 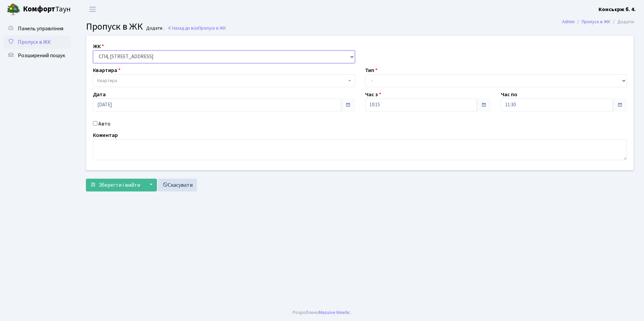 What do you see at coordinates (42, 56) in the screenshot?
I see `span: Розширений пошук` at bounding box center [42, 56].